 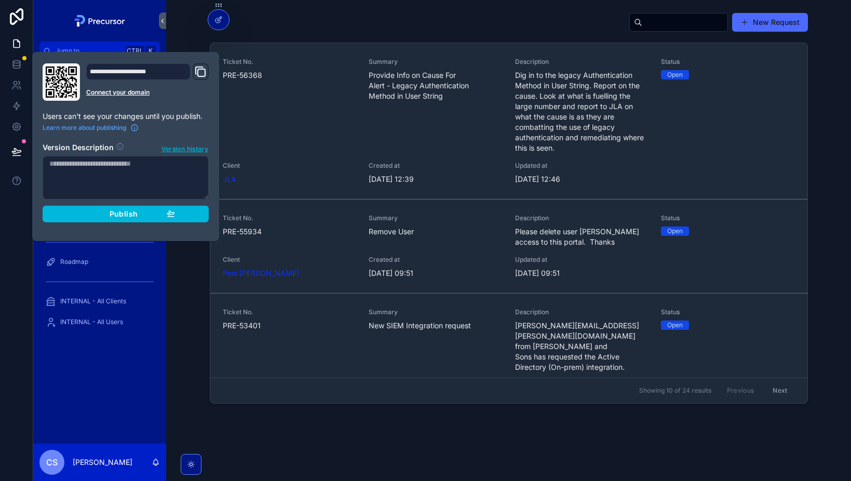 I want to click on span: Provide Info on Cause For Alert - Legacy Authentication Method in User String, so click(x=436, y=86).